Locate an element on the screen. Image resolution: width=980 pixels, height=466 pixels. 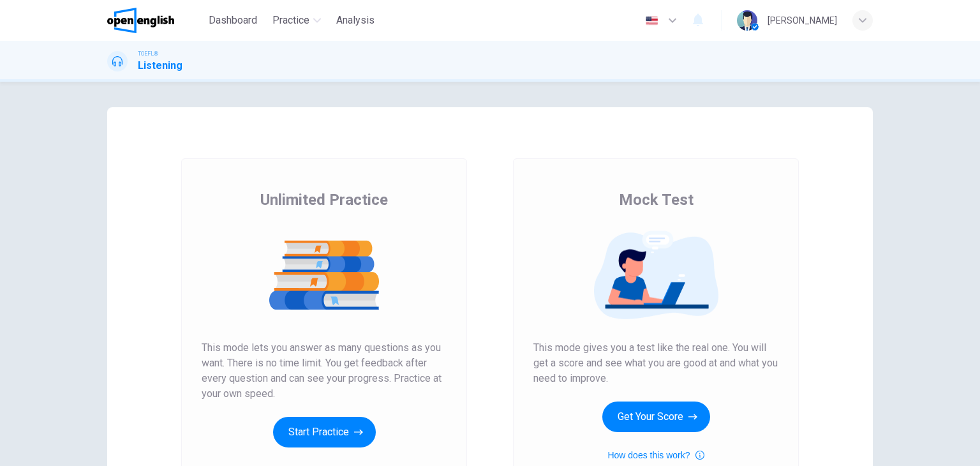
button: Get Your Score is located at coordinates (656, 417).